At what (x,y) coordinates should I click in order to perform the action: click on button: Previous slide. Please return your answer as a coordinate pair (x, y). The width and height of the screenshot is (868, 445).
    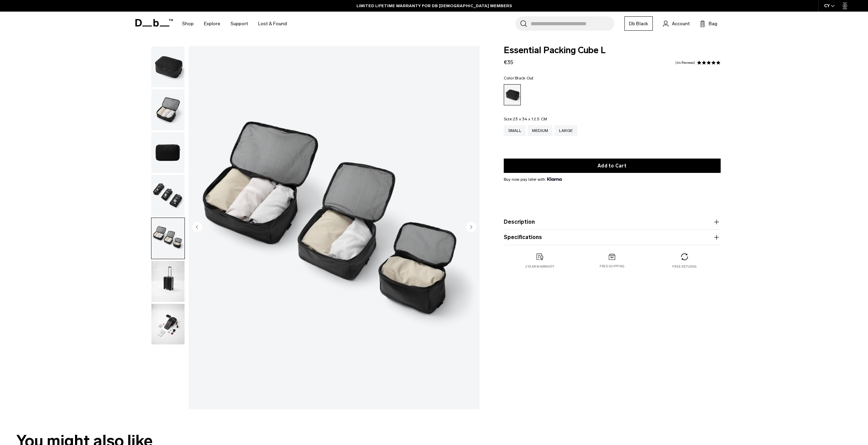
    Looking at the image, I should click on (197, 227).